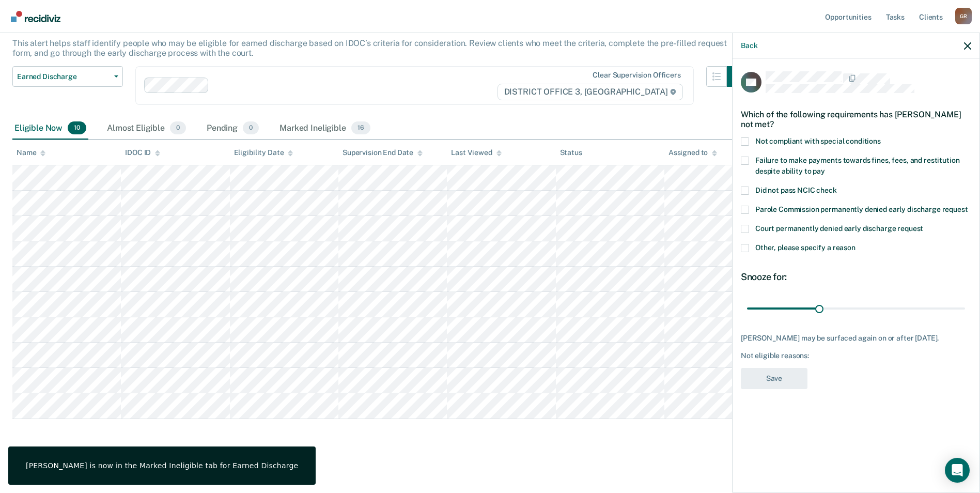 The height and width of the screenshot is (493, 980). I want to click on div: G R, so click(964, 16).